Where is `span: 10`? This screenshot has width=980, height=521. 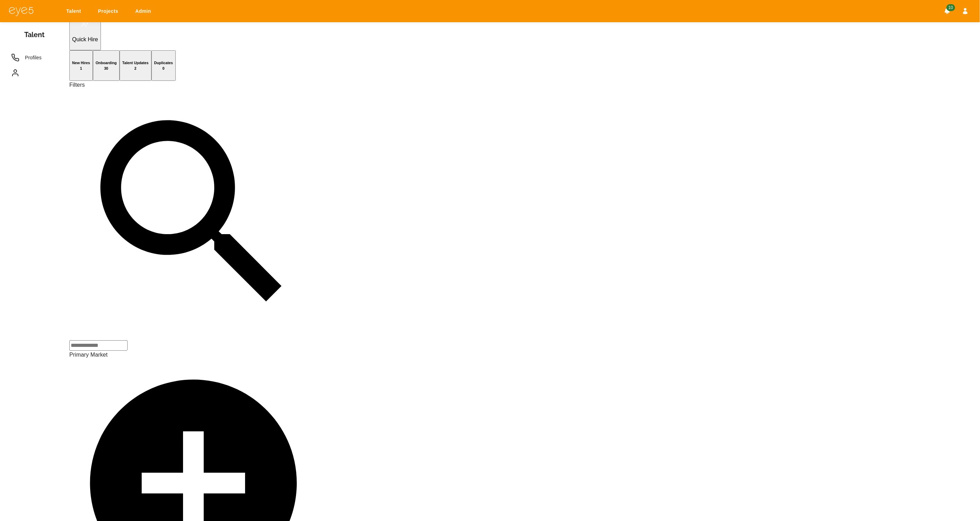 span: 10 is located at coordinates (950, 8).